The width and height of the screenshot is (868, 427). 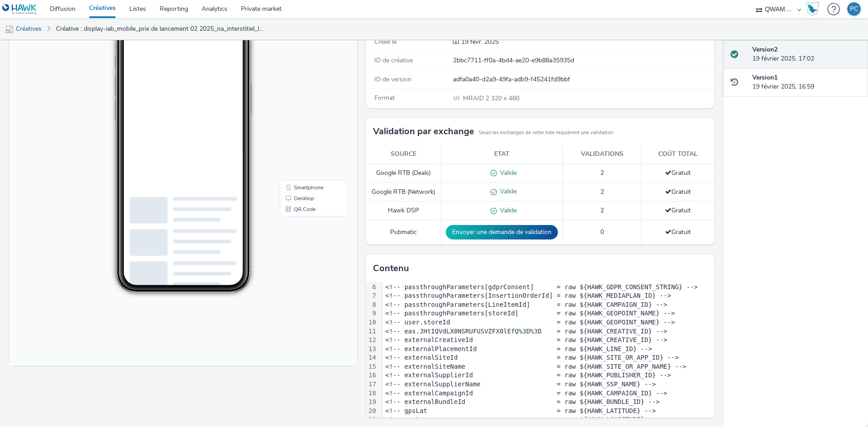 I want to click on div: 12, so click(x=372, y=341).